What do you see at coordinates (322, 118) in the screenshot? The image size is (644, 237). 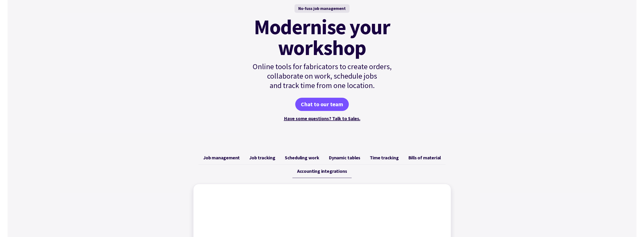 I see `a: Have some questions? Talk to Sales.` at bounding box center [322, 118].